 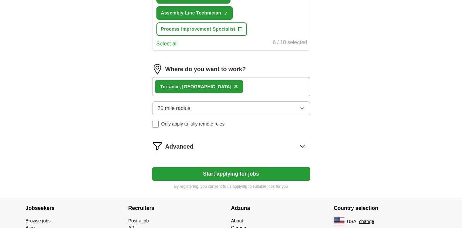 What do you see at coordinates (170, 87) in the screenshot?
I see `strong: Torrance` at bounding box center [170, 87].